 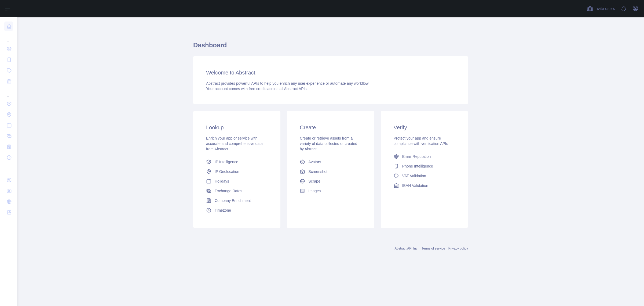 What do you see at coordinates (434, 248) in the screenshot?
I see `a: Terms of service` at bounding box center [434, 248].